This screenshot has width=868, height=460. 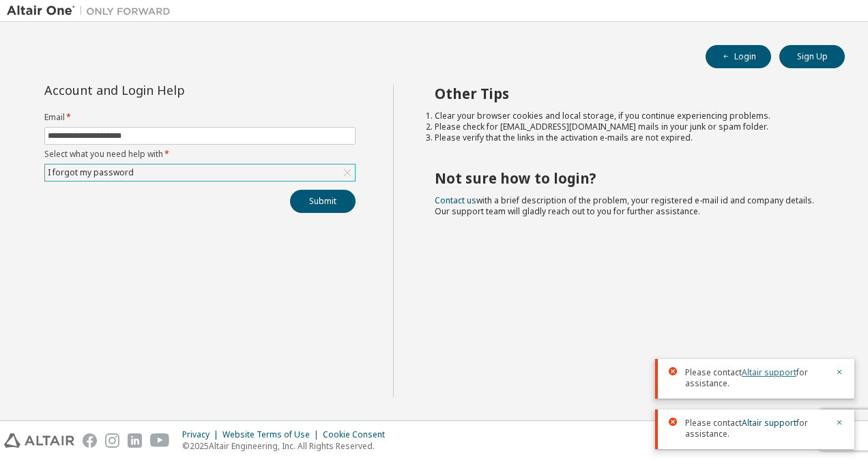 What do you see at coordinates (628, 138) in the screenshot?
I see `li: Please verify that the links in the activation e-mails are not expired.` at bounding box center [628, 138].